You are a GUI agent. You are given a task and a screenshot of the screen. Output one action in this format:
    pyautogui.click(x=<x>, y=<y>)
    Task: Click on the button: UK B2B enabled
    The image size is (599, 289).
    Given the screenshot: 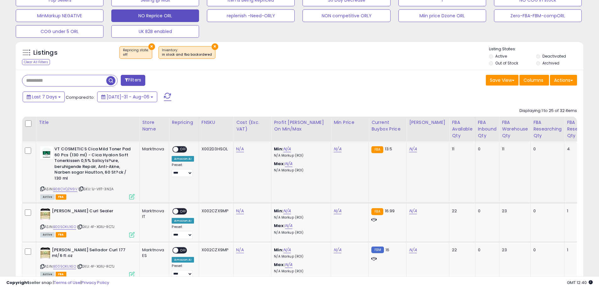 What is the action you would take?
    pyautogui.click(x=155, y=31)
    